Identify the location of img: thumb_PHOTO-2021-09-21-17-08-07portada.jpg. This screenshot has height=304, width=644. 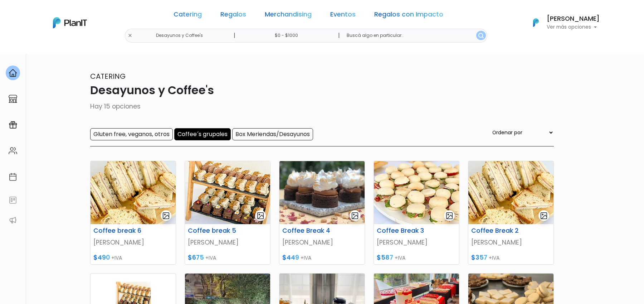
(227, 192).